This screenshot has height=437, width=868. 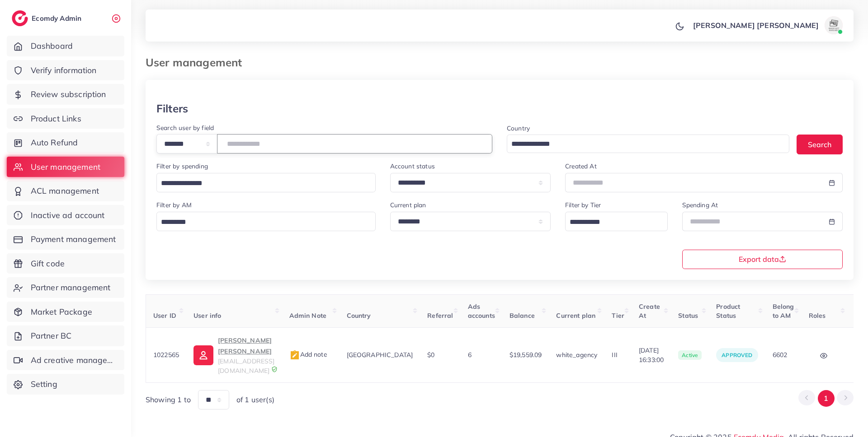 What do you see at coordinates (172, 109) in the screenshot?
I see `h3: Filters` at bounding box center [172, 109].